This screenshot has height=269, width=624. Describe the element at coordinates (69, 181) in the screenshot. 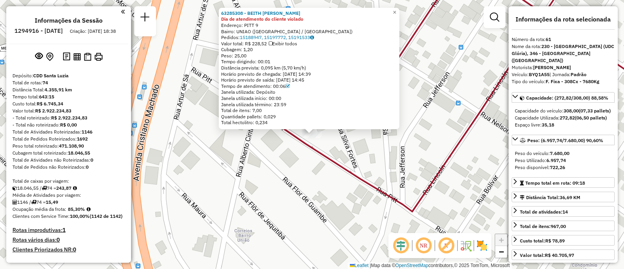

I see `div: Total de caixas por viagem:` at that location.